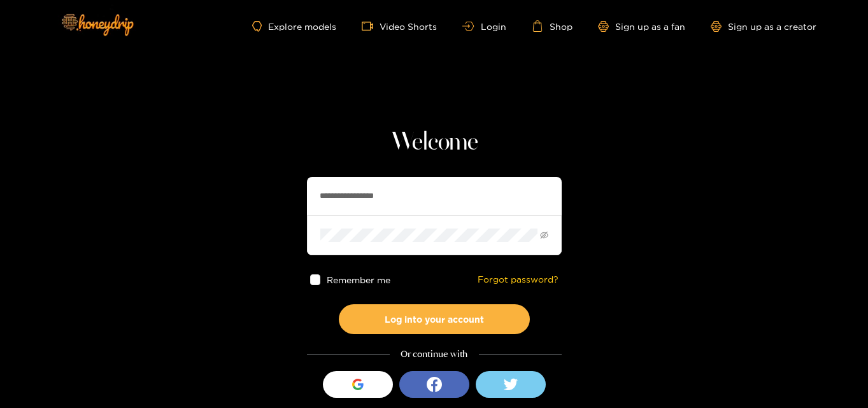  I want to click on a: Sign up as a fan, so click(642, 26).